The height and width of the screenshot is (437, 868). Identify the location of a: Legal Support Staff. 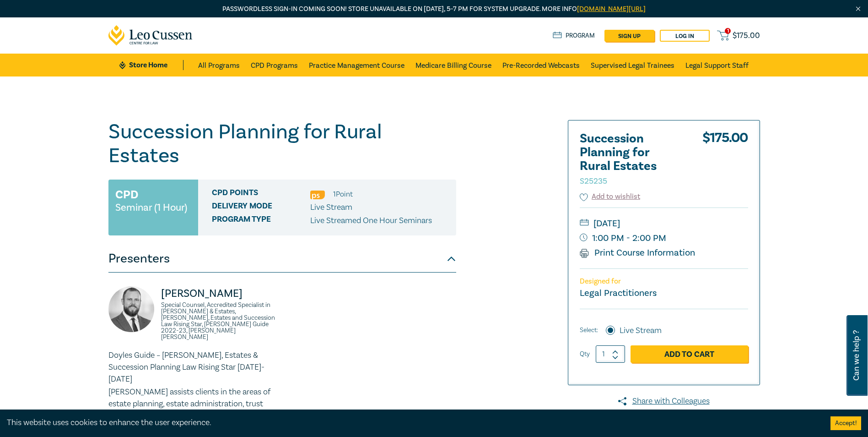
(718, 65).